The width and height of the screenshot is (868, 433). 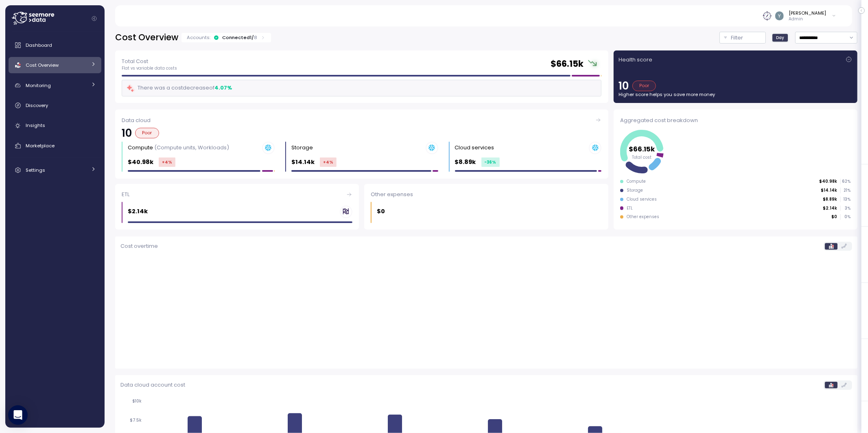 What do you see at coordinates (846, 208) in the screenshot?
I see `p: 3 %` at bounding box center [846, 208].